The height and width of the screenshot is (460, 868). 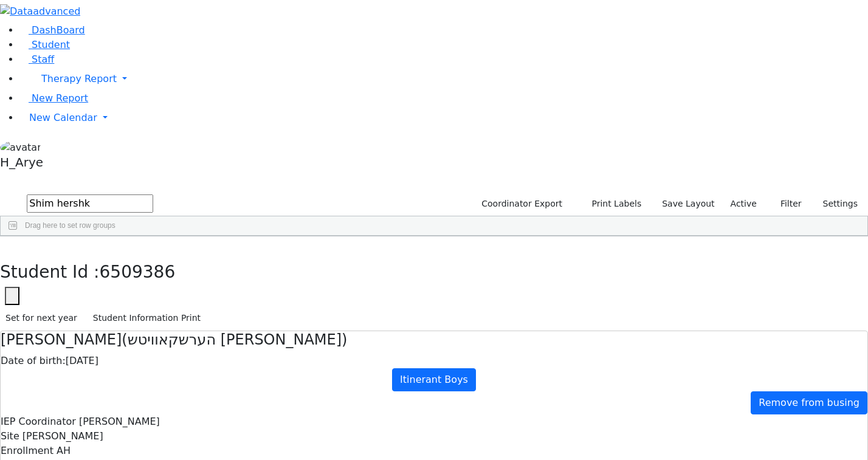 What do you see at coordinates (70, 226) in the screenshot?
I see `span: Drag here to set row groups` at bounding box center [70, 226].